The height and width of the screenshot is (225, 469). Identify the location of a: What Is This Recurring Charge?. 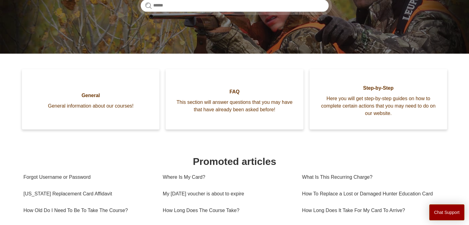
(372, 177).